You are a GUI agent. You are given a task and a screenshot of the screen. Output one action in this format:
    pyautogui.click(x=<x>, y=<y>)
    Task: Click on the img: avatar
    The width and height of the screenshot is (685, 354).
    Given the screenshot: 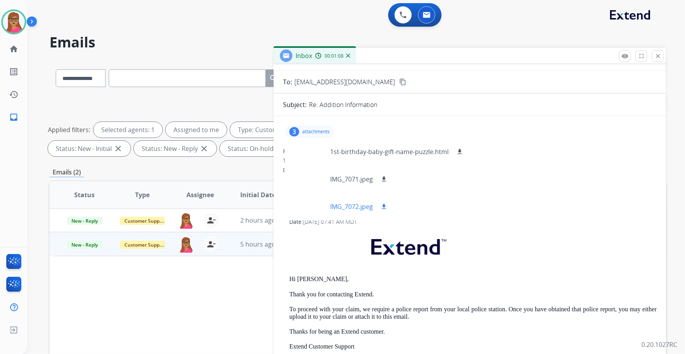 What is the action you would take?
    pyautogui.click(x=14, y=22)
    